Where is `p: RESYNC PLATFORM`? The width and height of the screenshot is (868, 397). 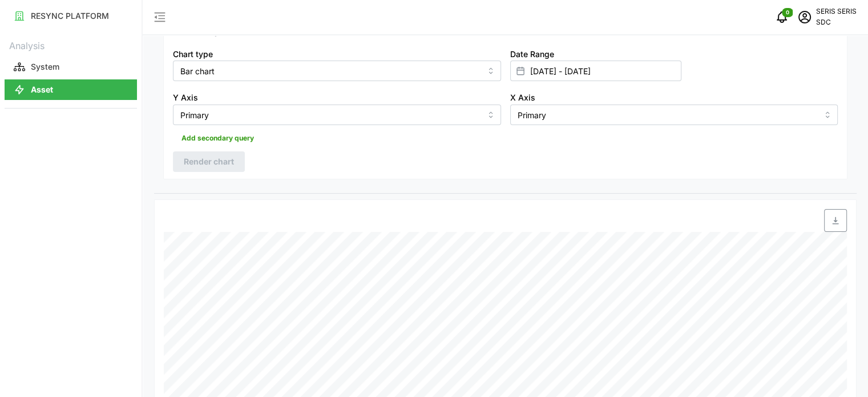
p: RESYNC PLATFORM is located at coordinates (69, 16).